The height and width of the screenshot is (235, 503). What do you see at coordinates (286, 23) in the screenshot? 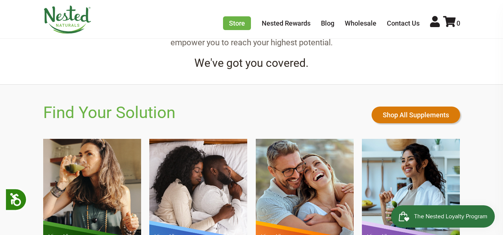
I see `a: Nested Rewards` at bounding box center [286, 23].